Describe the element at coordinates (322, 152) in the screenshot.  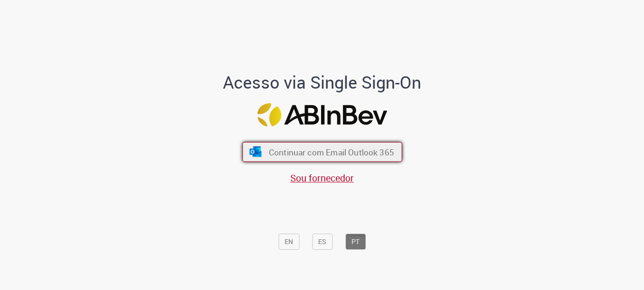
I see `button: ícone Azure/Microsoft 360 Continuar com Email Outlook 365` at that location.